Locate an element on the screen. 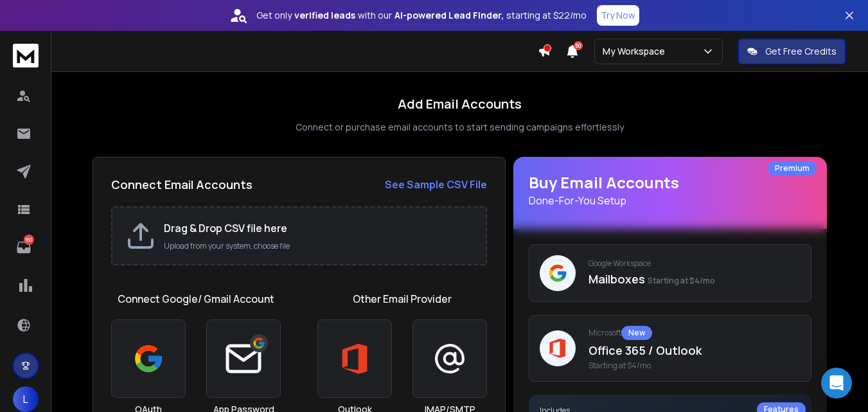  div: New is located at coordinates (637, 333).